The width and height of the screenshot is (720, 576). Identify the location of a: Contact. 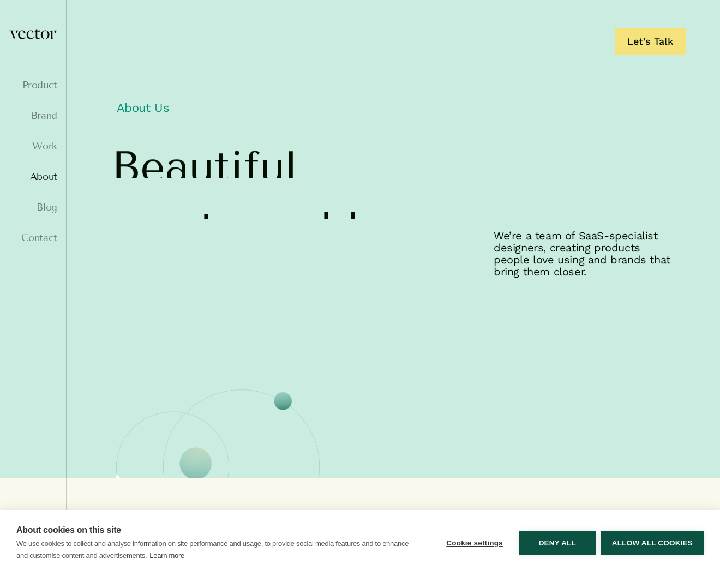
(33, 238).